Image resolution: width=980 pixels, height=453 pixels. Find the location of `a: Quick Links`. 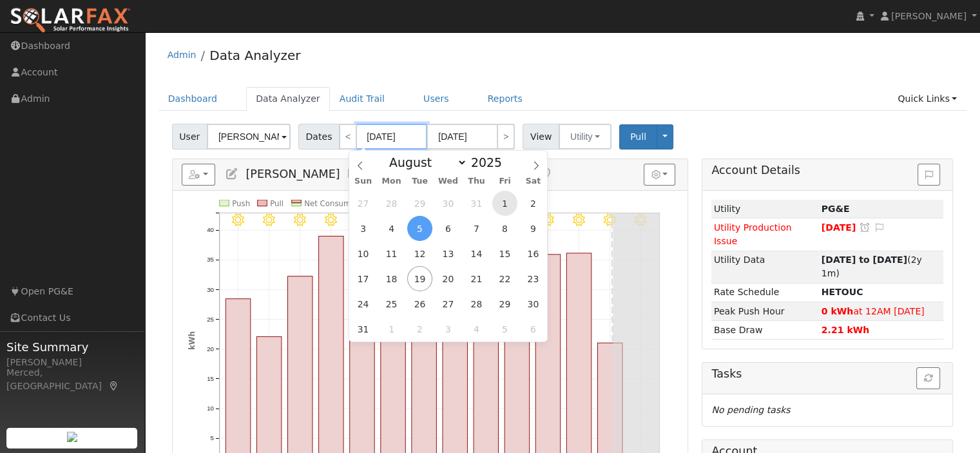

a: Quick Links is located at coordinates (927, 99).